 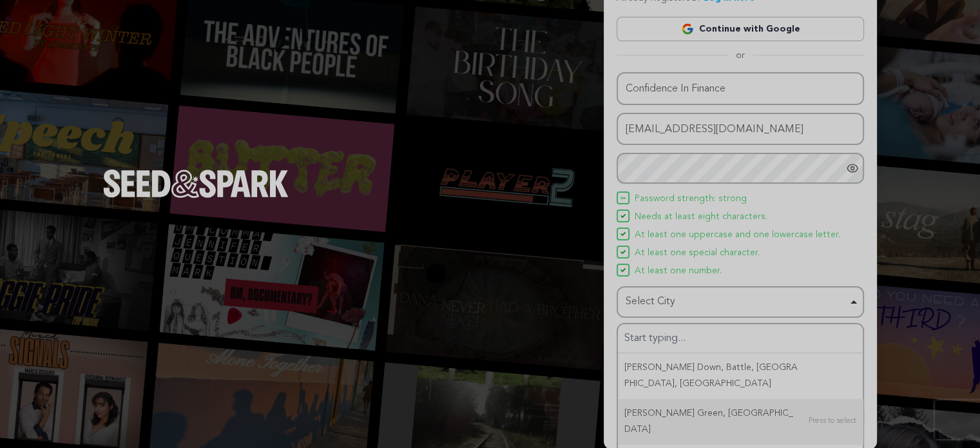 What do you see at coordinates (853, 168) in the screenshot?
I see `a: Show password as plain text. Warning: this will display your password on the screen.` at bounding box center [853, 168].